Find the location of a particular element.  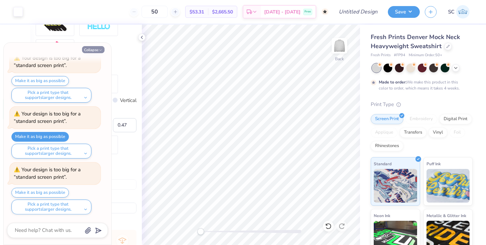

span: SC is located at coordinates (451, 12).